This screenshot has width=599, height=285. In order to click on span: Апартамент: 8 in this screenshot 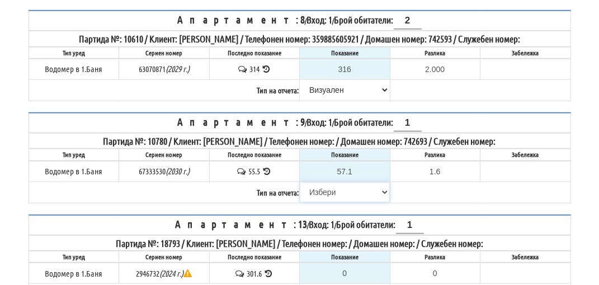, I will do `click(242, 19)`.